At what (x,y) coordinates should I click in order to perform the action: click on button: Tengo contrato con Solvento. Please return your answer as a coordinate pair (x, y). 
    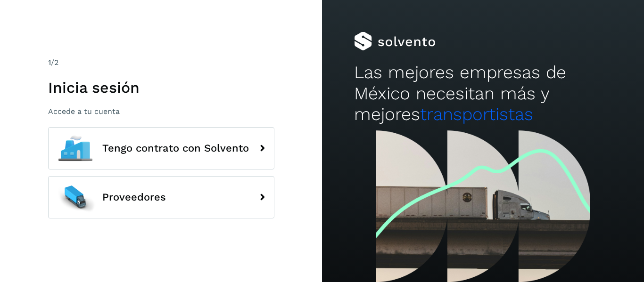
    Looking at the image, I should click on (161, 148).